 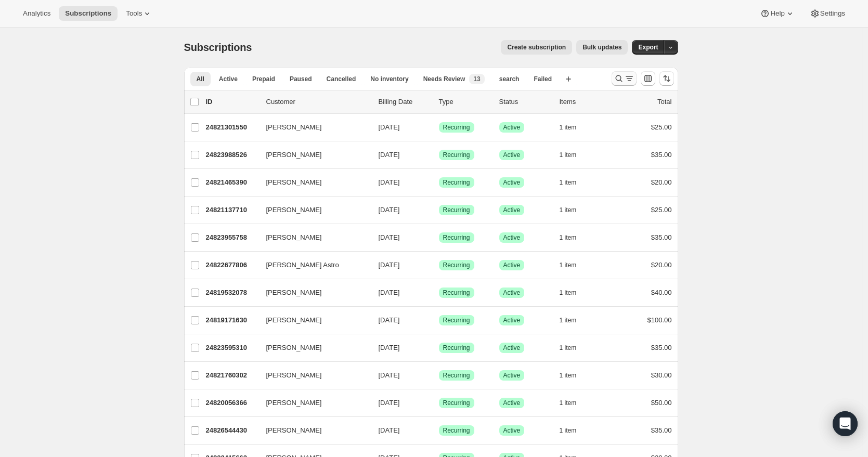 What do you see at coordinates (465, 102) in the screenshot?
I see `div: Type` at bounding box center [465, 102].